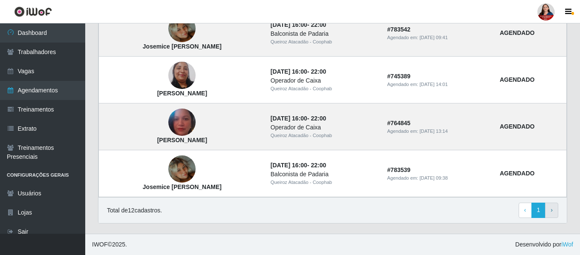 This screenshot has height=255, width=580. Describe the element at coordinates (552, 211) in the screenshot. I see `a: Next` at that location.